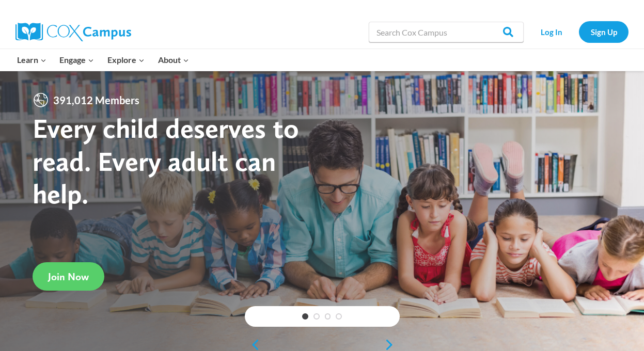  Describe the element at coordinates (316, 317) in the screenshot. I see `a: 2` at that location.